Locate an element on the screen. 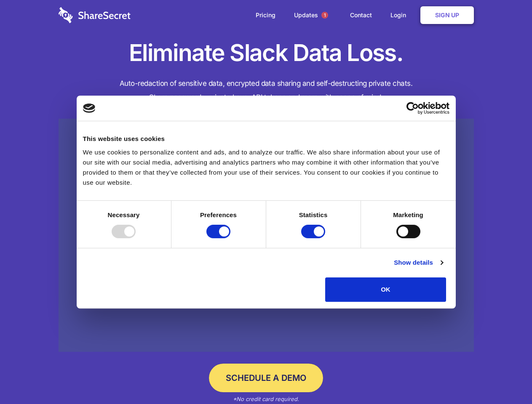 Image resolution: width=532 pixels, height=404 pixels. strong: Necessary is located at coordinates (124, 215).